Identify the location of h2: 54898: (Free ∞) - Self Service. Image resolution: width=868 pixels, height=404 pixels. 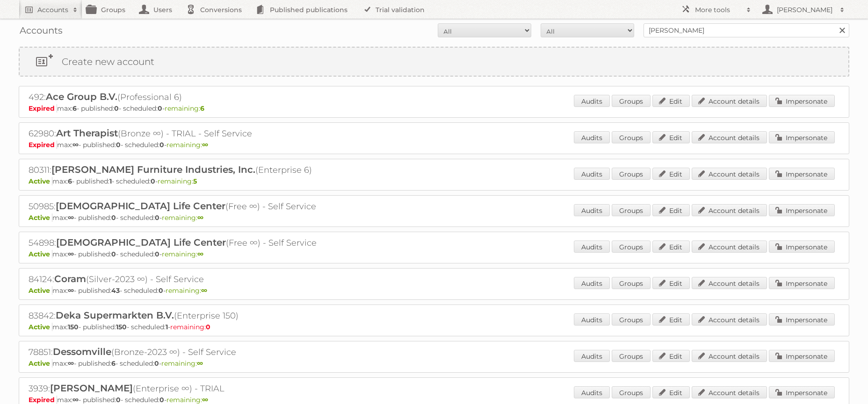
(192, 243).